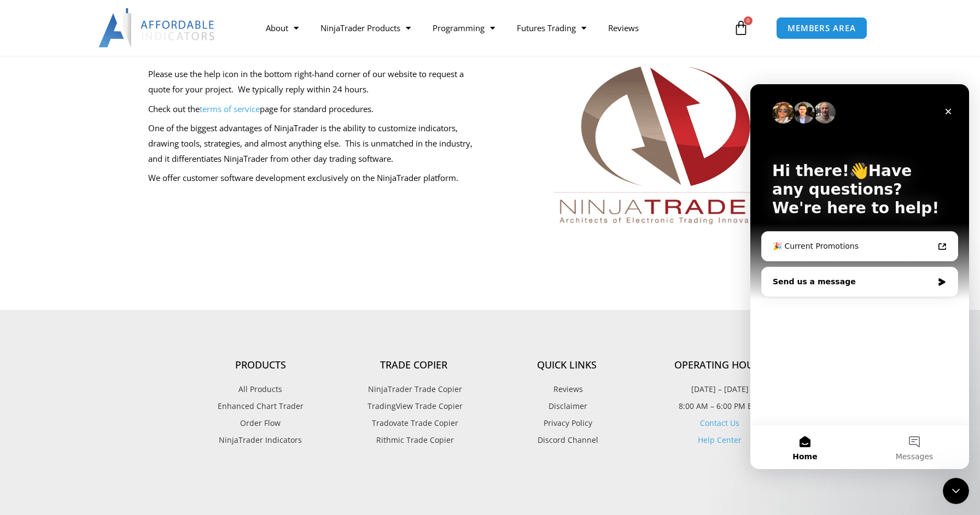  Describe the element at coordinates (261, 389) in the screenshot. I see `a: All Products` at that location.